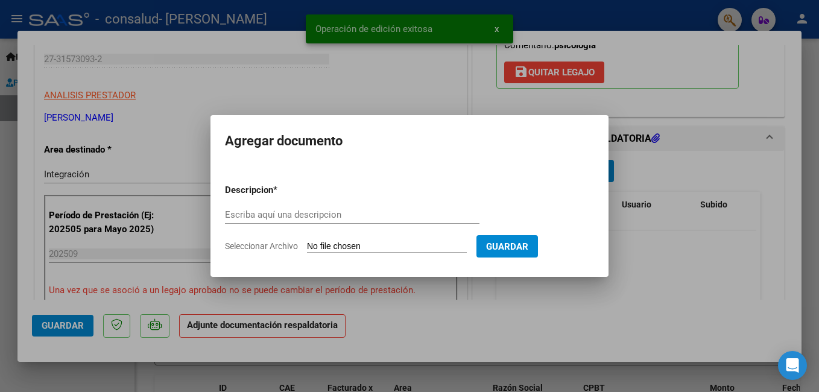 The height and width of the screenshot is (392, 819). What do you see at coordinates (261, 246) in the screenshot?
I see `span: Seleccionar Archivo` at bounding box center [261, 246].